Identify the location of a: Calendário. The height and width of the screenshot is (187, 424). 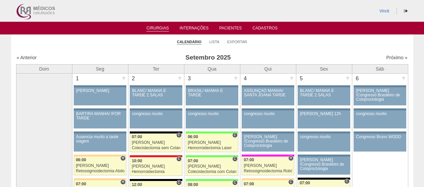
(189, 42).